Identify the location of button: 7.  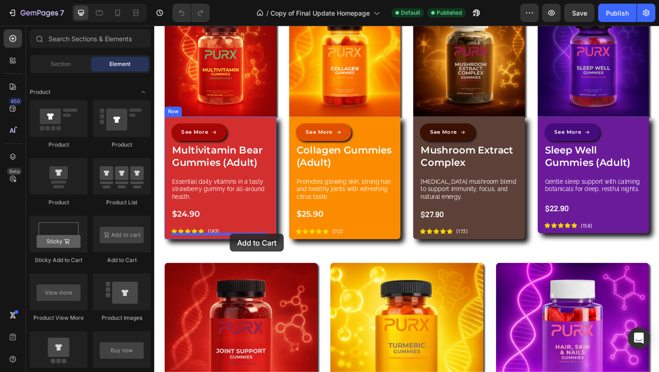
(36, 13).